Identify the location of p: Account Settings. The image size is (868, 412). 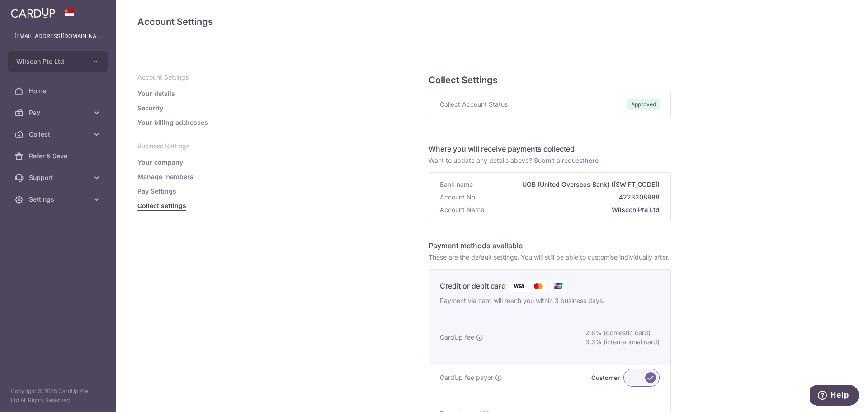
(173, 77).